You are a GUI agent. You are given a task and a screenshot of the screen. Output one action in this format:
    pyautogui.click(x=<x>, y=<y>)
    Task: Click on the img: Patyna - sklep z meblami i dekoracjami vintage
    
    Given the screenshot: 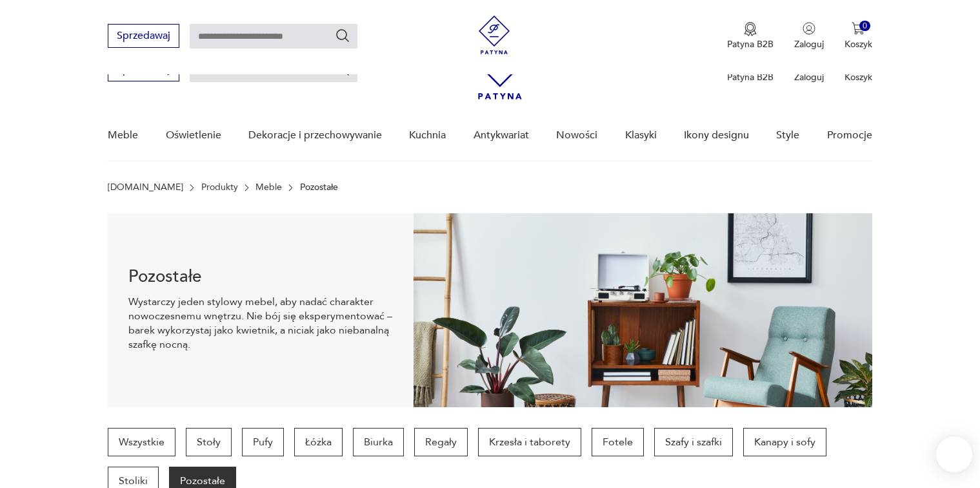 What is the action you would take?
    pyautogui.click(x=495, y=35)
    